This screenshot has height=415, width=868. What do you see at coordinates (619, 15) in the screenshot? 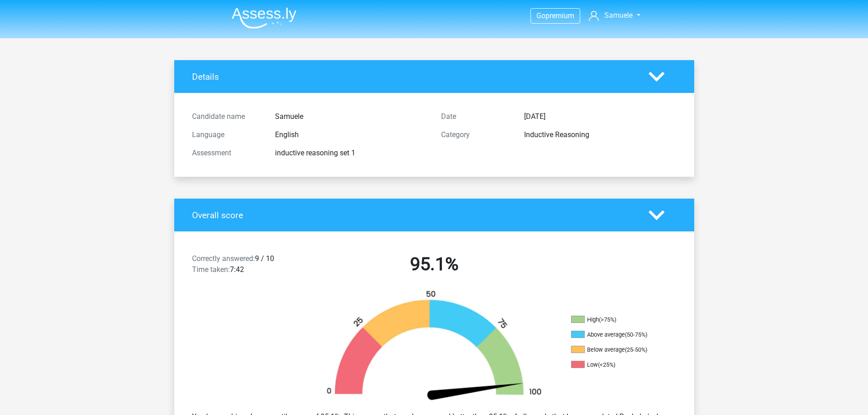
I see `span: Samuele` at bounding box center [619, 15].